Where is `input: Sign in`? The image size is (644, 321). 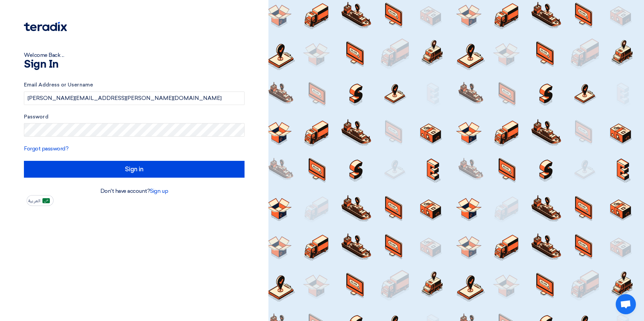
input: Sign in is located at coordinates (134, 169).